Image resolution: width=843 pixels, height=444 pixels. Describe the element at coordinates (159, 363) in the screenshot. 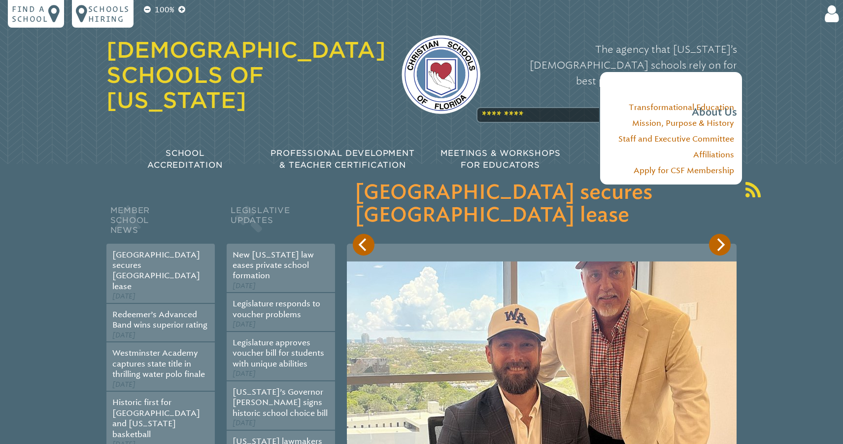

I see `a: Westminster Academy captures state title in thrilling water polo finale` at that location.